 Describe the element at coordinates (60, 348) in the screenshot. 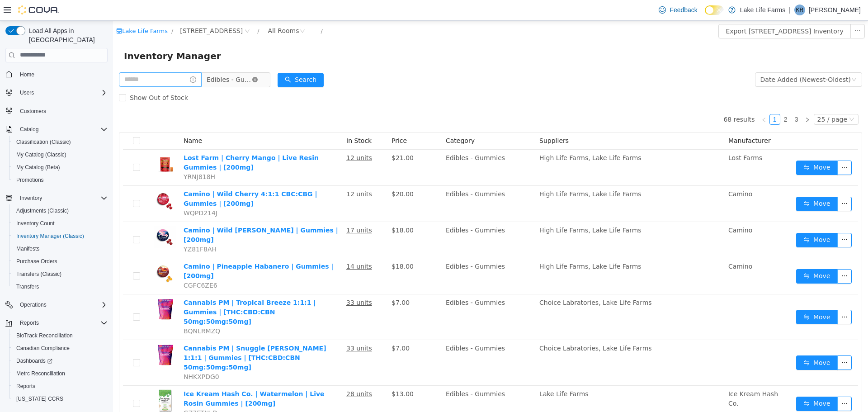

I see `button: Canadian Compliance` at that location.